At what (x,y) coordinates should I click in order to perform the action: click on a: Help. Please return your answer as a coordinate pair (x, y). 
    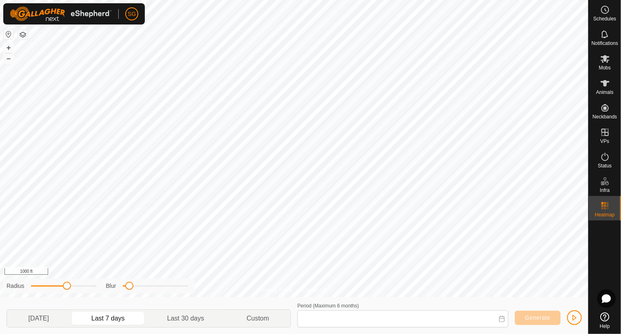
    Looking at the image, I should click on (605, 320).